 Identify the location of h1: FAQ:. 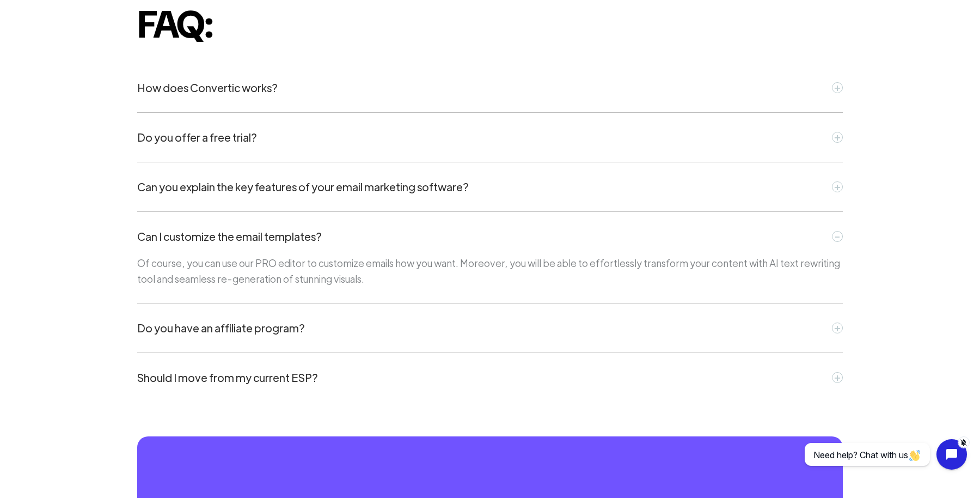
(174, 25).